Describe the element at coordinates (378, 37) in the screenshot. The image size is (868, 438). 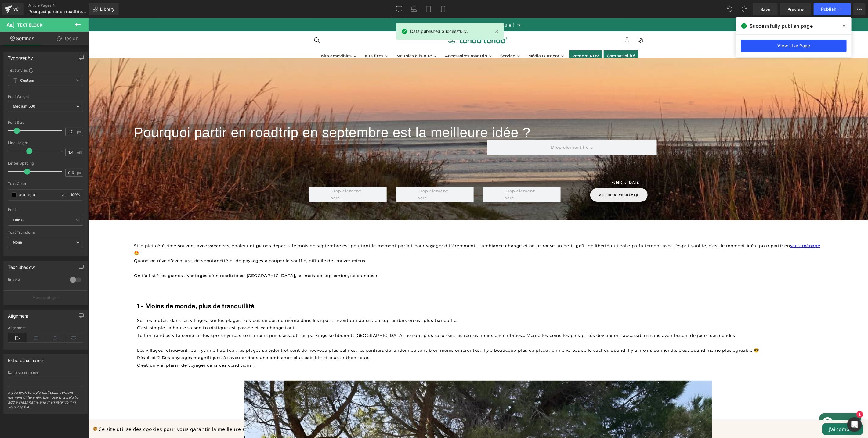
I see `span: Accessoires roadtrip` at that location.